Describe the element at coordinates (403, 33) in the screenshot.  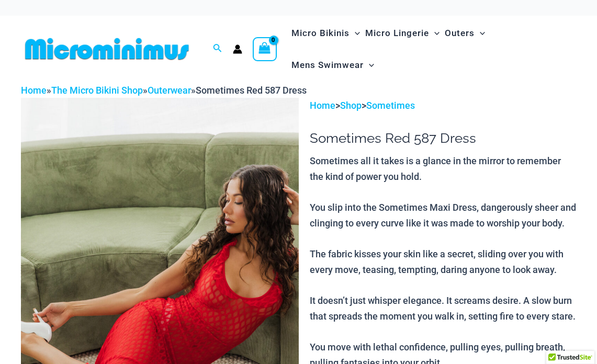
I see `a: Micro LingerieMenu ToggleMenu Toggle` at that location.